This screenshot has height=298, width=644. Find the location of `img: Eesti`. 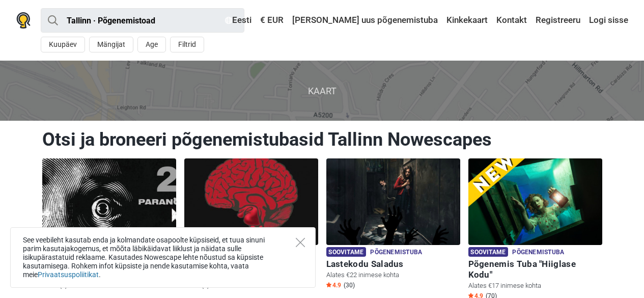

img: Eesti is located at coordinates (229, 20).